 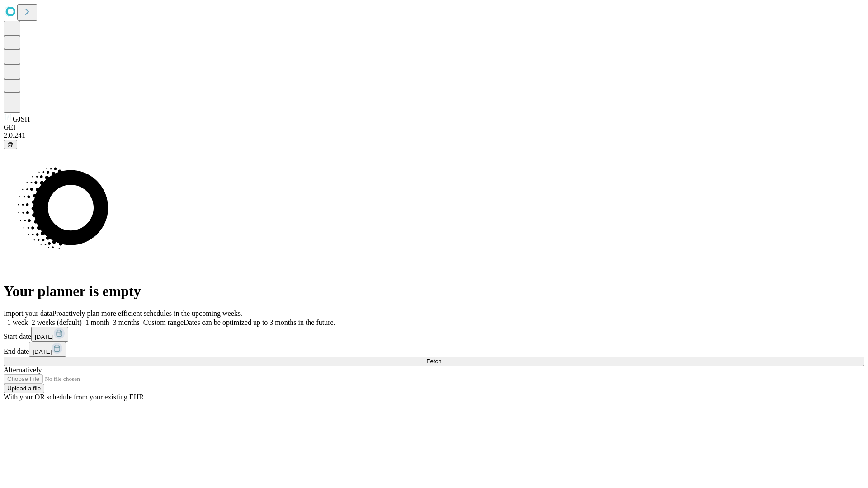 What do you see at coordinates (126, 322) in the screenshot?
I see `span: 3 months` at bounding box center [126, 322].